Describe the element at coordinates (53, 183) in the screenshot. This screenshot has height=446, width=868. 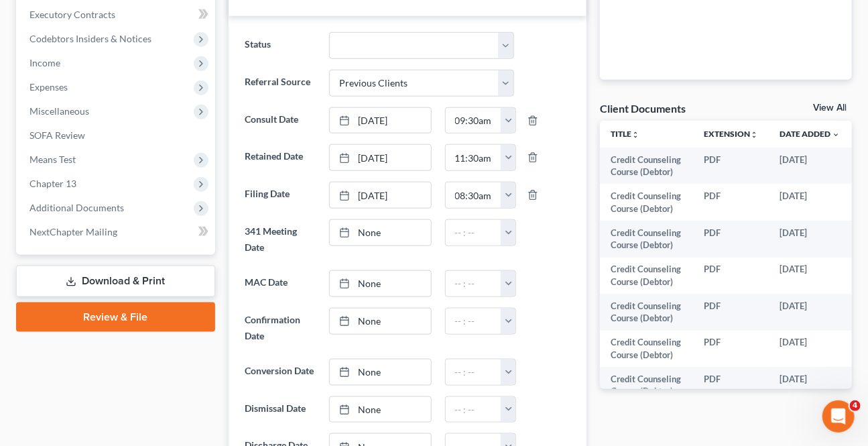
I see `span: Chapter 13` at that location.